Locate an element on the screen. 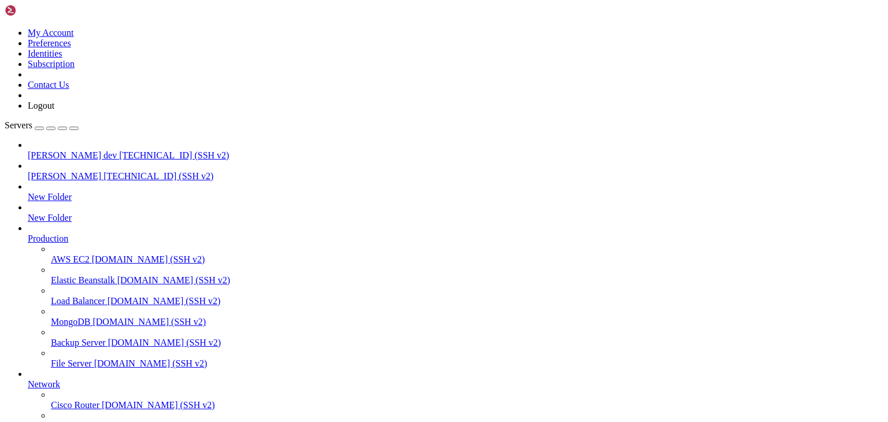 The width and height of the screenshot is (888, 422). a: Subscription is located at coordinates (51, 64).